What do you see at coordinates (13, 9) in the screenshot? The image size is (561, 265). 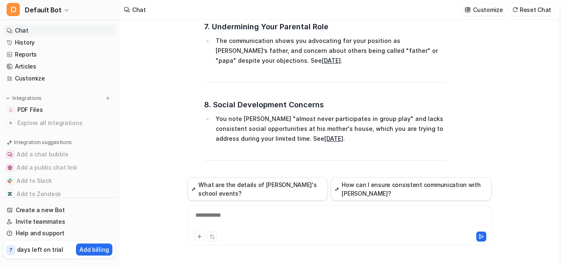 I see `span: D` at bounding box center [13, 9].